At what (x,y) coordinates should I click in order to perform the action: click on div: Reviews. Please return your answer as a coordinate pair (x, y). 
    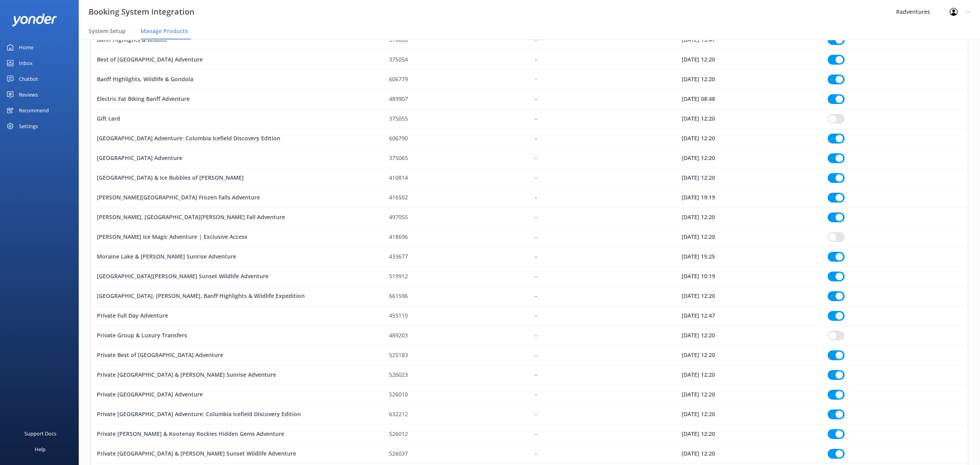
    Looking at the image, I should click on (28, 95).